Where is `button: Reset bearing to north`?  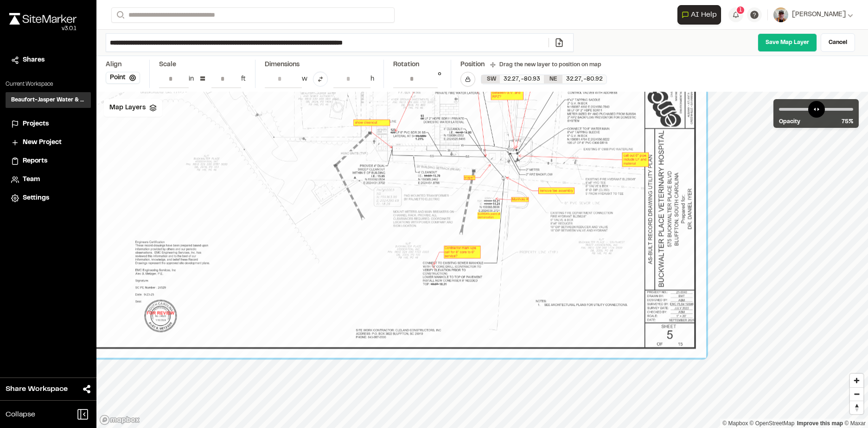
button: Reset bearing to north is located at coordinates (856, 407).